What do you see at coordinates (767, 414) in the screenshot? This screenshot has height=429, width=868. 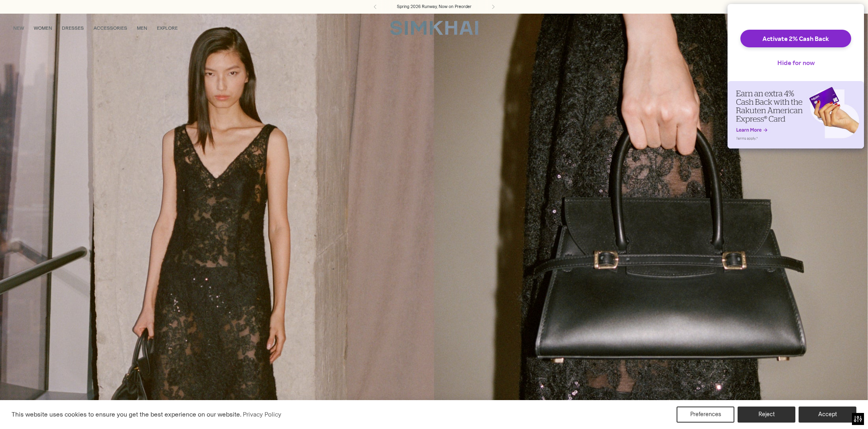 I see `button: Reject` at bounding box center [767, 414].